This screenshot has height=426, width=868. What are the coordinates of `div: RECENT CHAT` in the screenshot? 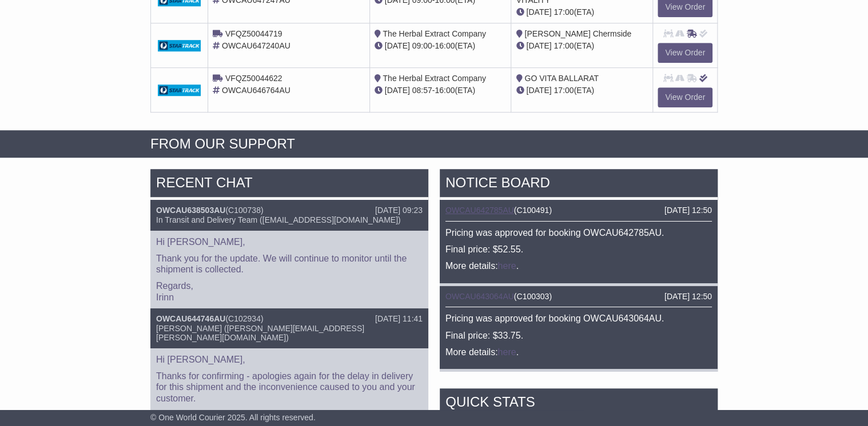 It's located at (289, 185).